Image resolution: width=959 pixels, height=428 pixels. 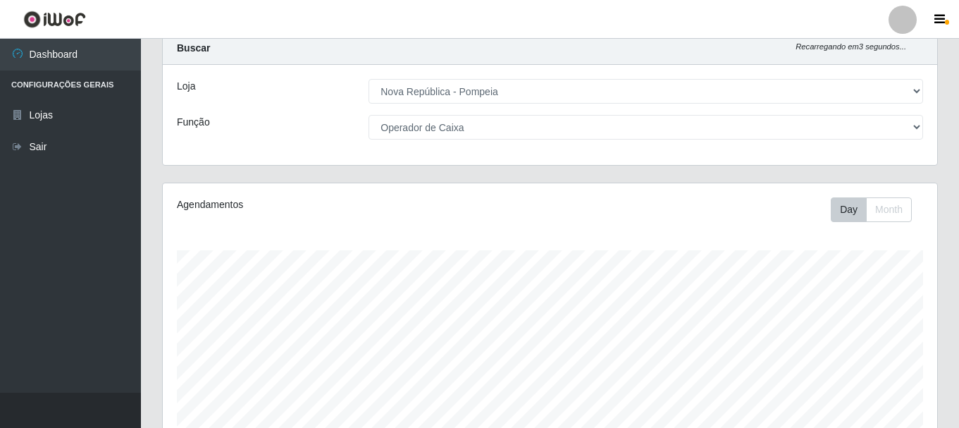 What do you see at coordinates (193, 122) in the screenshot?
I see `label: Função` at bounding box center [193, 122].